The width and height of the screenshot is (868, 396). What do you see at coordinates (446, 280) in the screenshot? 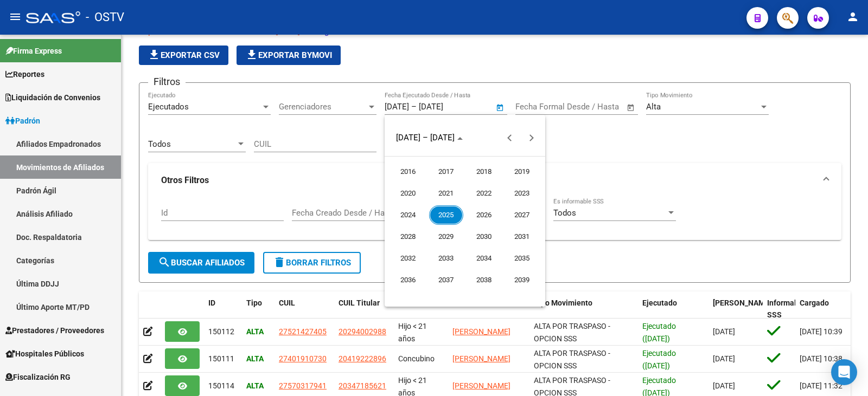
I see `button: 2037` at bounding box center [446, 280].